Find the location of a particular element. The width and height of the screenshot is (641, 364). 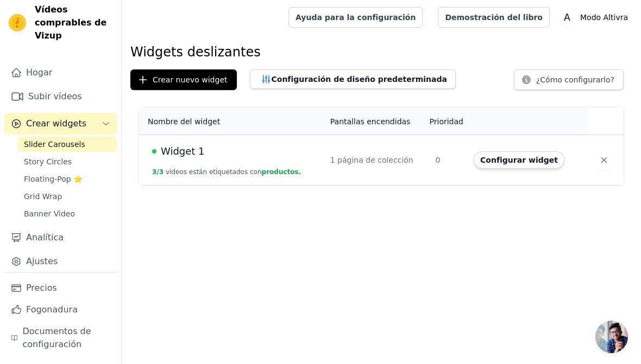

a: Chat abierto is located at coordinates (612, 337).